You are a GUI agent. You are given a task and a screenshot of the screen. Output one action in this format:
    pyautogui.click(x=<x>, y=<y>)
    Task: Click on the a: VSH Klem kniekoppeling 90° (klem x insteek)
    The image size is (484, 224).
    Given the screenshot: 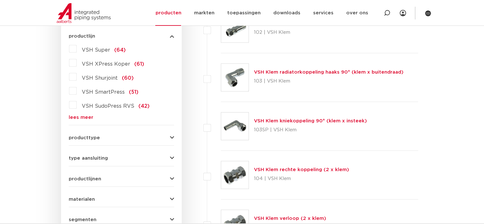 What is the action you would take?
    pyautogui.click(x=310, y=121)
    